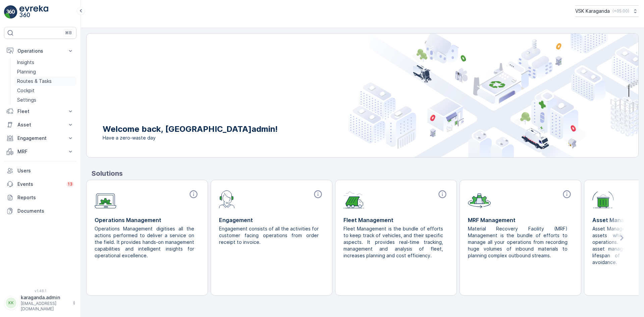  Describe the element at coordinates (40, 291) in the screenshot. I see `span: v 1.48.1` at that location.